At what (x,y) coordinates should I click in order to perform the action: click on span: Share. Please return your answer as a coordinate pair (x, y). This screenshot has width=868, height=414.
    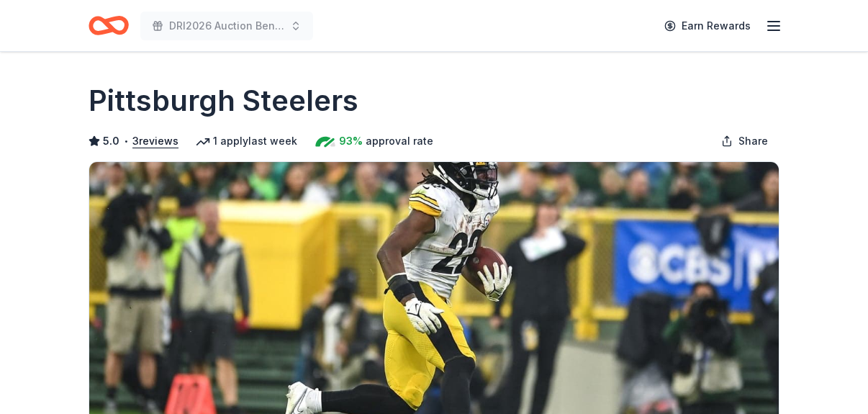
    Looking at the image, I should click on (753, 141).